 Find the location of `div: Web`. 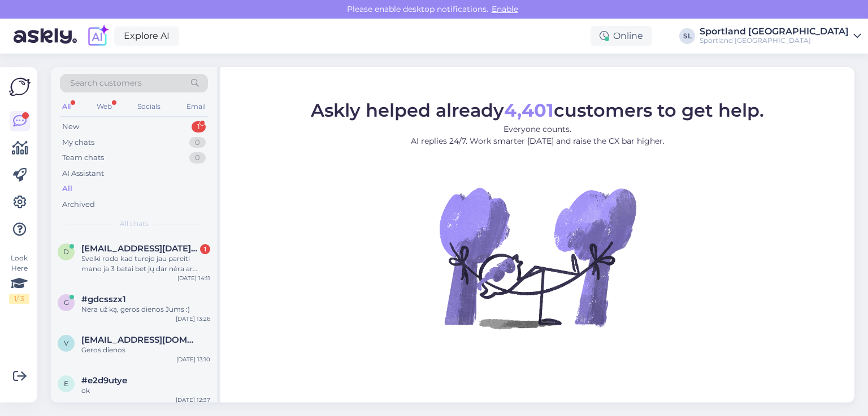

div: Web is located at coordinates (104, 107).